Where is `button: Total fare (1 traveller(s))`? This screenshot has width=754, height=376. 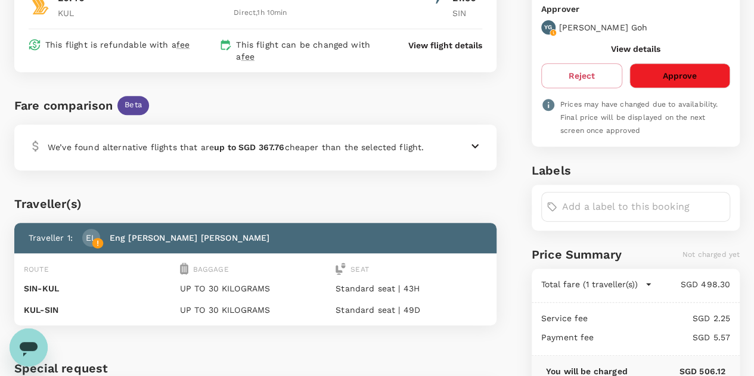
button: Total fare (1 traveller(s)) is located at coordinates (596, 284).